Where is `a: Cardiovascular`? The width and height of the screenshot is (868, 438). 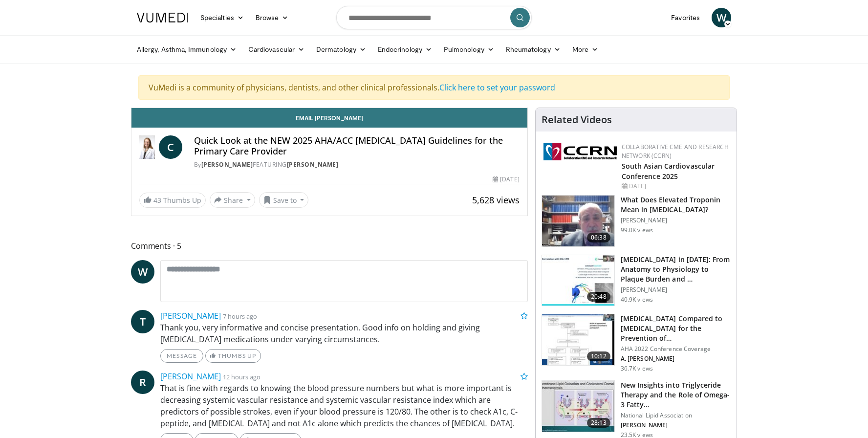
a: Cardiovascular is located at coordinates (277, 50).